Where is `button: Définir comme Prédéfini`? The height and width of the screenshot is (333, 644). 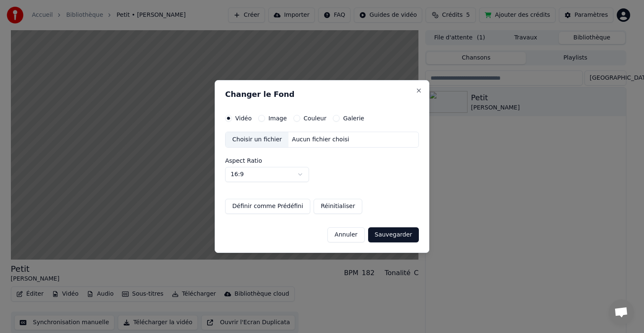 button: Définir comme Prédéfini is located at coordinates (268, 206).